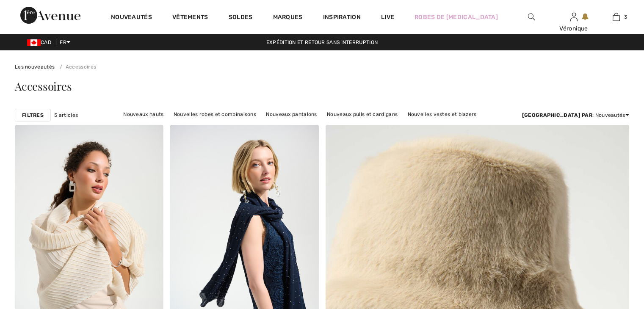  I want to click on span: CAD, so click(41, 42).